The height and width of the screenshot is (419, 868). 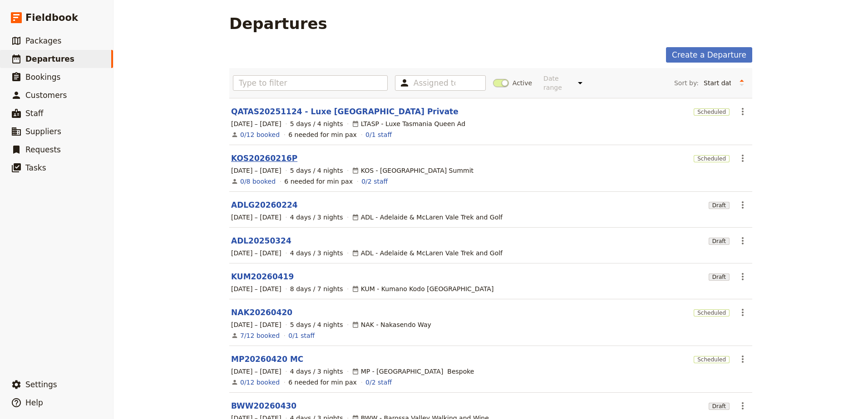 I want to click on span: Suppliers, so click(x=43, y=132).